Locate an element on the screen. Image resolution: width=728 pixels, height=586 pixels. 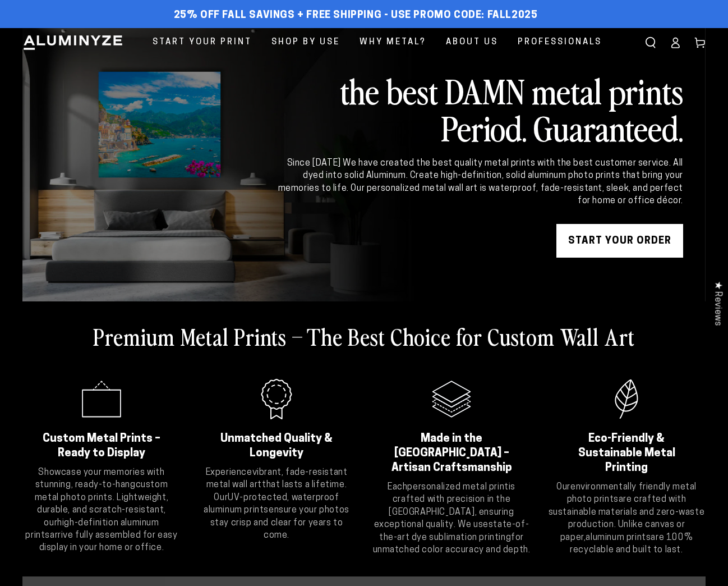
a: Professionals is located at coordinates (560, 42).